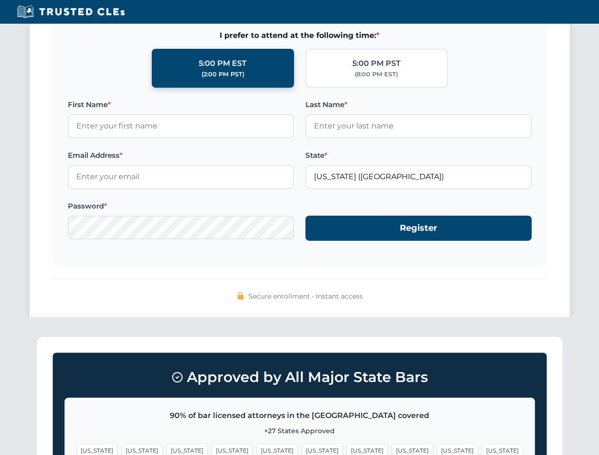 This screenshot has height=455, width=599. Describe the element at coordinates (305, 296) in the screenshot. I see `span: Secure enrollment • Instant access` at that location.